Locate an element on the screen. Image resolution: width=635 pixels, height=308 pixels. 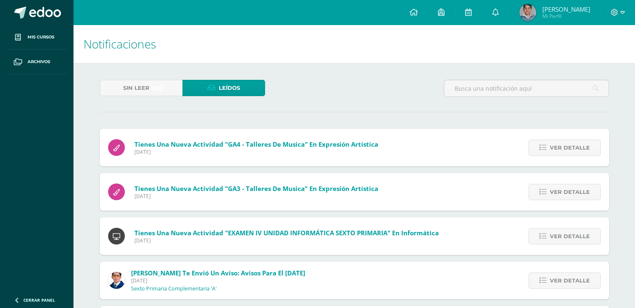
span: Tienes una nueva actividad "GA4 - Talleres de musica" En Expresión Artística is located at coordinates (256, 144).